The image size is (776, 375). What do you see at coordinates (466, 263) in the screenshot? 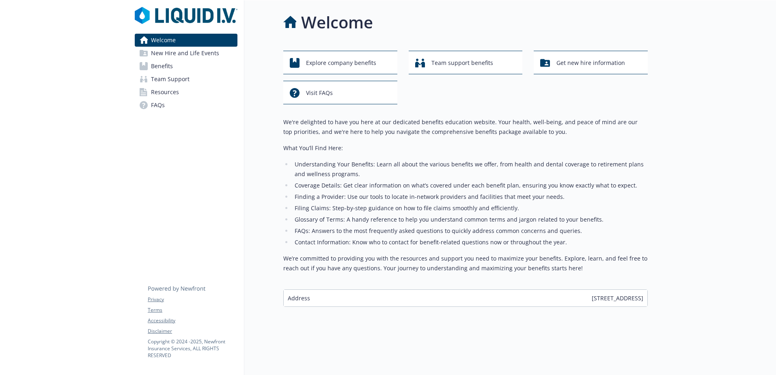
I see `p: We’re committed to providing you with the resources and support you need to maximize your benefit...` at bounding box center [466, 263].